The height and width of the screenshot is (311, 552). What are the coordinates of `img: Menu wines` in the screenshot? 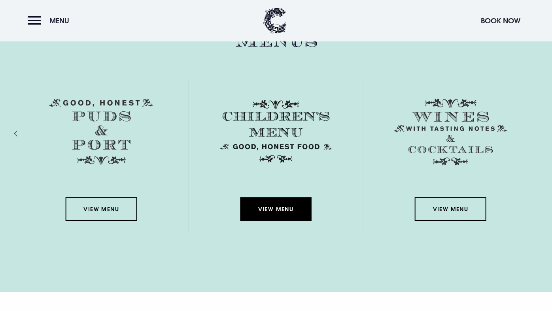 It's located at (450, 132).